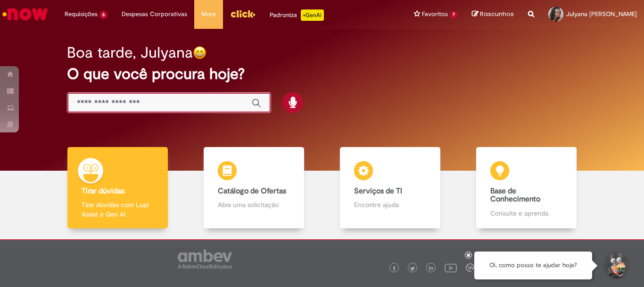 The image size is (644, 287). I want to click on p: +GenAi, so click(312, 15).